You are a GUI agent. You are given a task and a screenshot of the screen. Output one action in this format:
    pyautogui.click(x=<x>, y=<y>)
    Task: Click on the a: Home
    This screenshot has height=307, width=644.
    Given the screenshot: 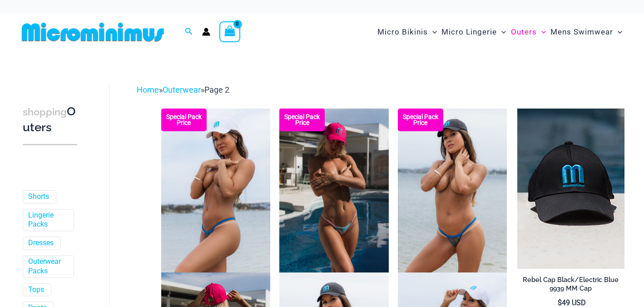 What is the action you would take?
    pyautogui.click(x=148, y=89)
    